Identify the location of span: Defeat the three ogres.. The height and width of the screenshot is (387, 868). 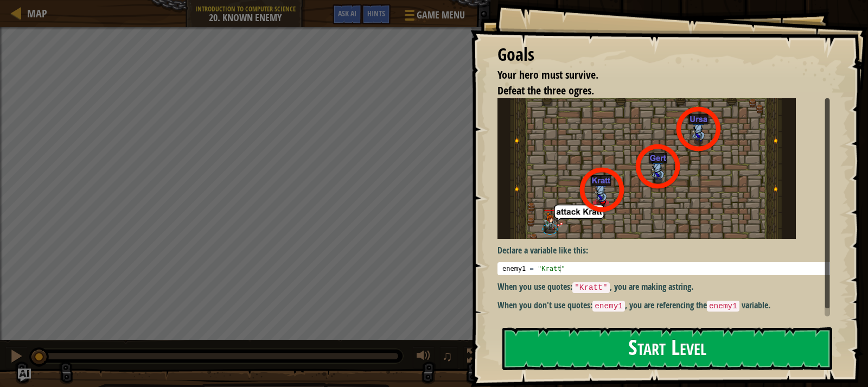
(546, 90).